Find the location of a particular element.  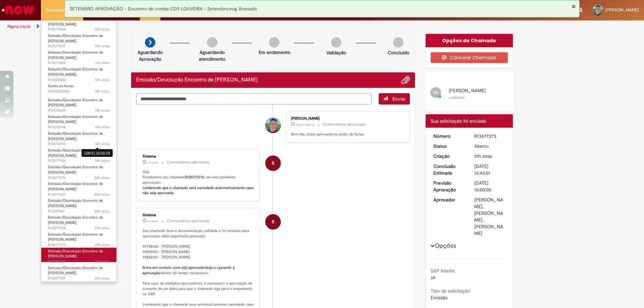

span: R13577373 is located at coordinates (79, 245).